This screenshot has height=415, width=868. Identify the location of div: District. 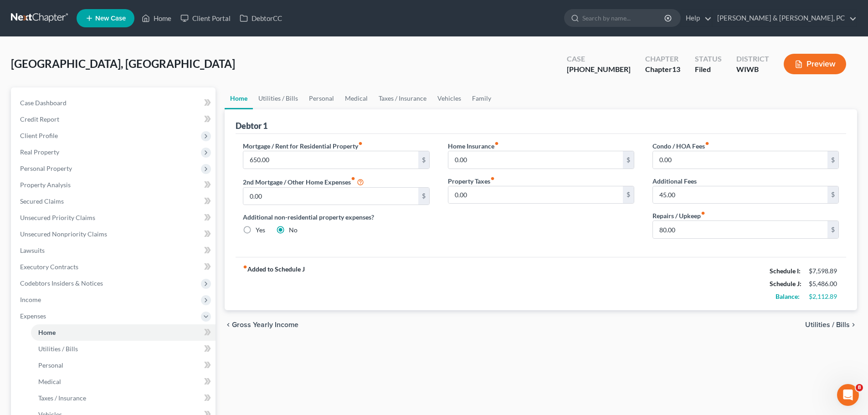
(753, 59).